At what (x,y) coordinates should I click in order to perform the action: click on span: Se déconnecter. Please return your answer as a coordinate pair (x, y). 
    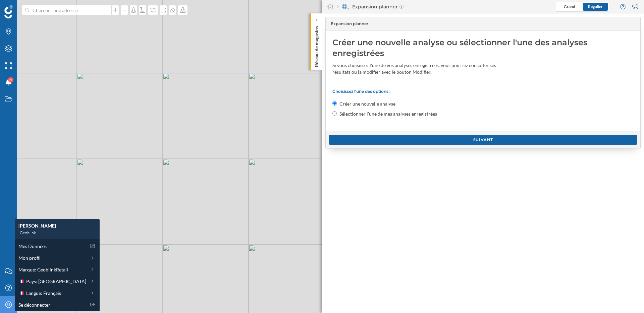
    Looking at the image, I should click on (35, 305).